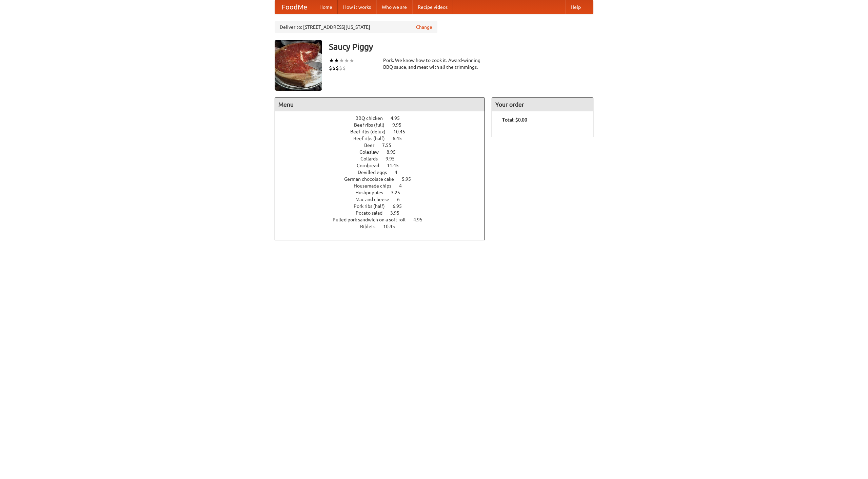 The width and height of the screenshot is (868, 479). What do you see at coordinates (357, 7) in the screenshot?
I see `a: How it works` at bounding box center [357, 7].